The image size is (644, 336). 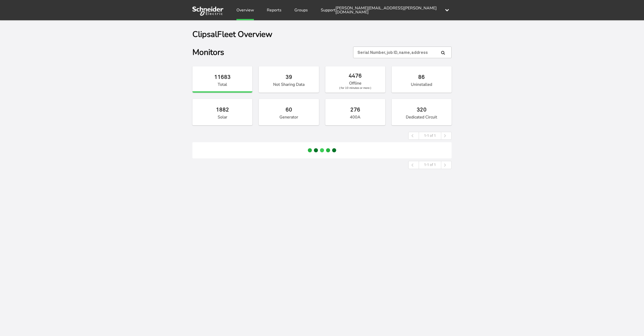 What do you see at coordinates (208, 11) in the screenshot?
I see `img: Sense Logo` at bounding box center [208, 11].